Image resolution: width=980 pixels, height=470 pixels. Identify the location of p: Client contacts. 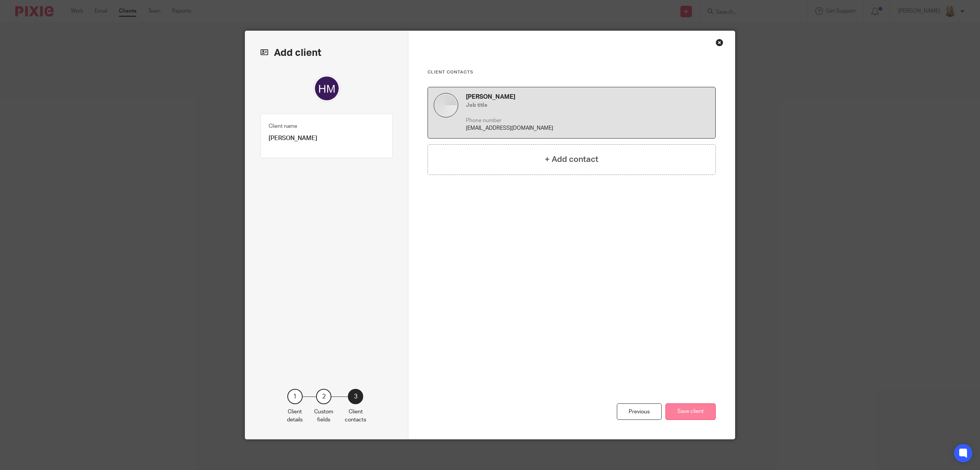
(356, 416).